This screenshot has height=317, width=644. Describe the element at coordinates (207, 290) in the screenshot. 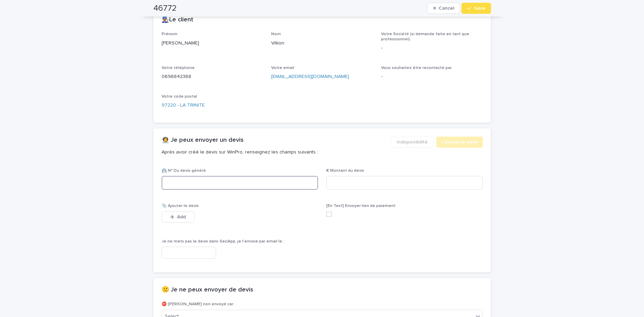

I see `h2: 🙁 Je ne peux envoyer de devis` at that location.